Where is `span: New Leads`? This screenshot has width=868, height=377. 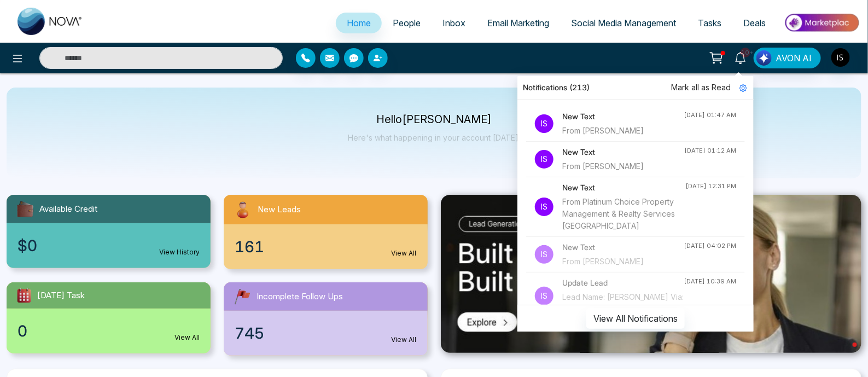
span: New Leads is located at coordinates (279, 209).